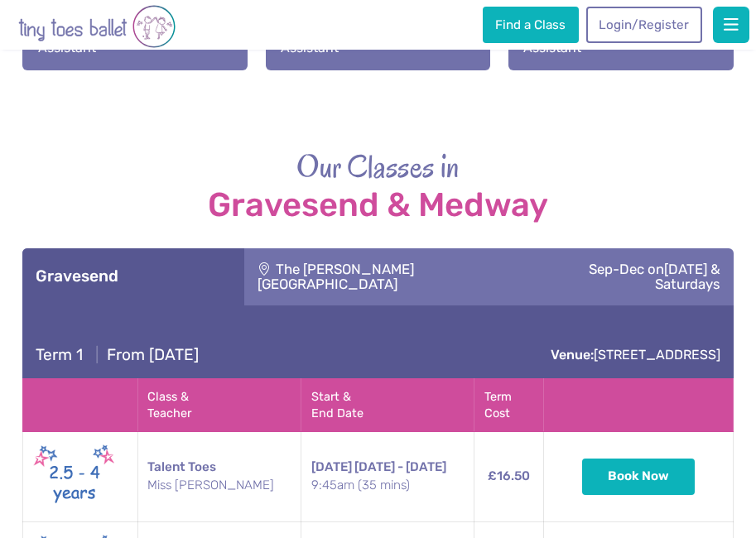 Image resolution: width=756 pixels, height=538 pixels. I want to click on th: Class & Teacher, so click(219, 405).